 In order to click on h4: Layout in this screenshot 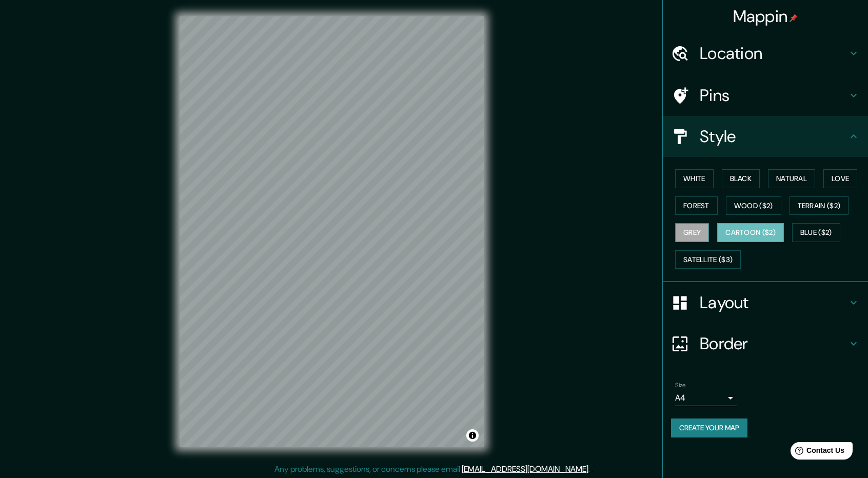, I will do `click(773, 303)`.